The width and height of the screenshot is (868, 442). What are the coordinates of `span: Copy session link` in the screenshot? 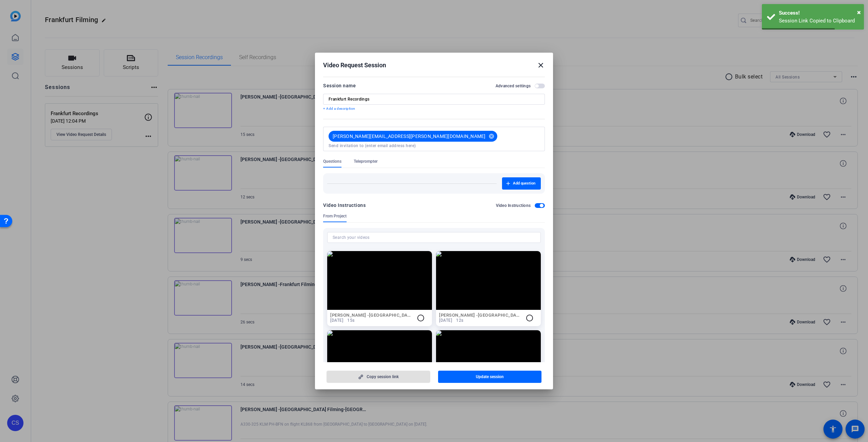 It's located at (383, 377).